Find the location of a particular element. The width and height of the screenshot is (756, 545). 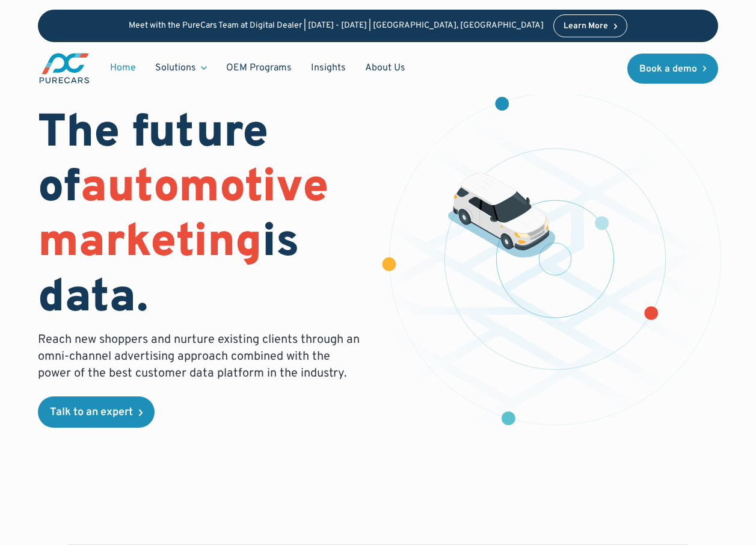

a: Insights is located at coordinates (329, 68).